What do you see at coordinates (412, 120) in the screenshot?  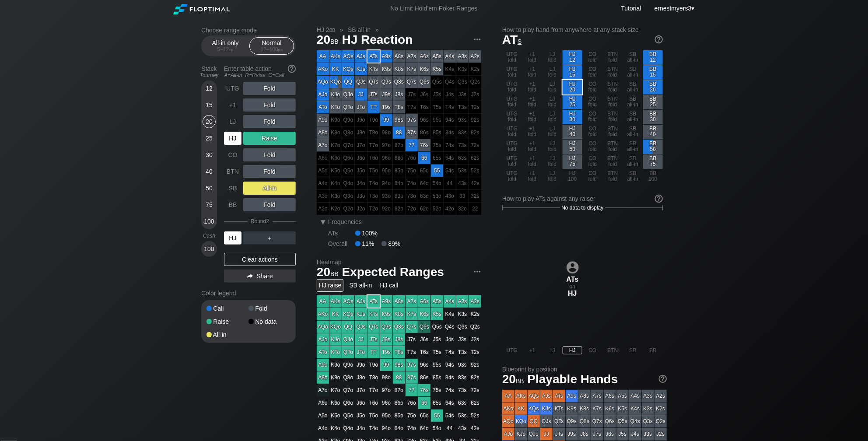 I see `div: 97s` at bounding box center [412, 120].